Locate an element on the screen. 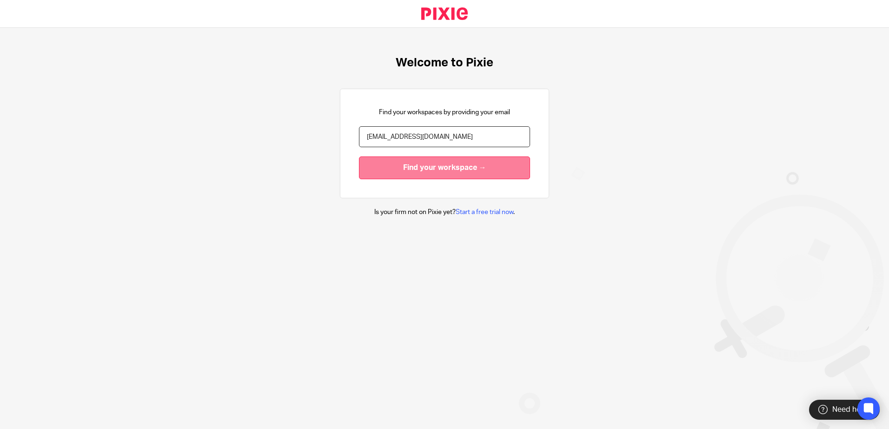 This screenshot has height=429, width=889. p: Is your firm not on Pixie yet? . is located at coordinates (444, 212).